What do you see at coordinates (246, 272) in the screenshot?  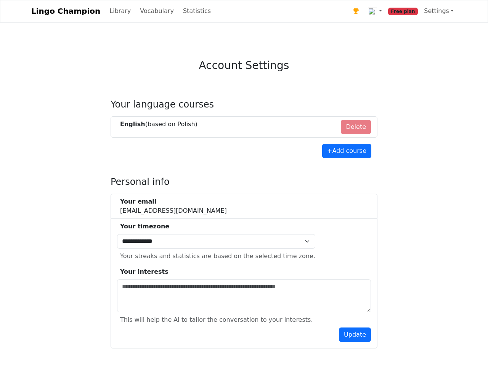 I see `div: Your interests` at bounding box center [246, 272].